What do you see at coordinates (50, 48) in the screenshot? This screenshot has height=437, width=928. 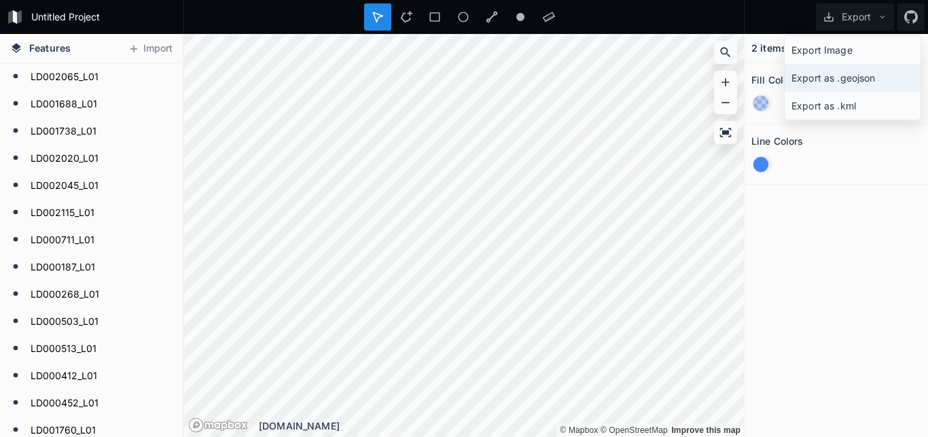 I see `span: Features` at bounding box center [50, 48].